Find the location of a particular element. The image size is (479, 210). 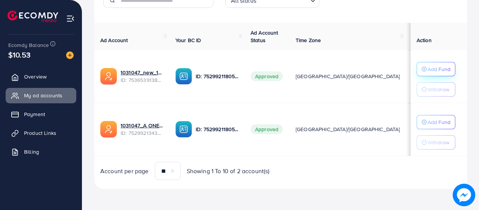

img: menu is located at coordinates (70, 18).